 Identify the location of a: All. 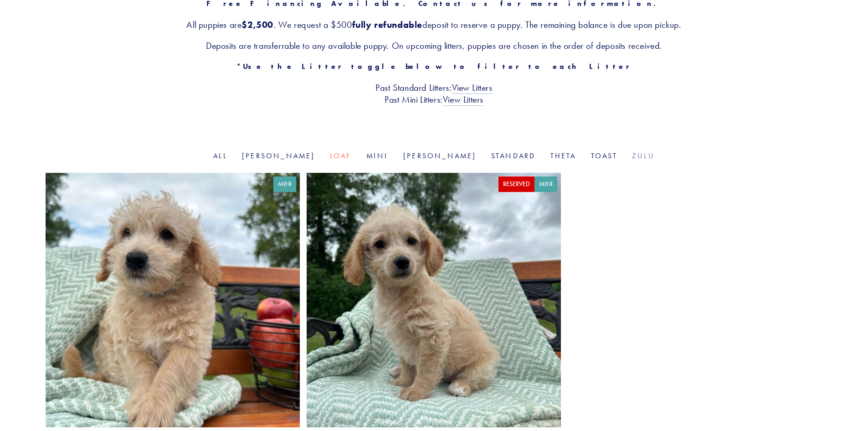
(220, 155).